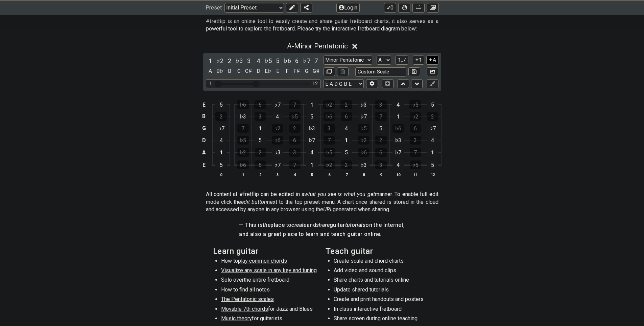 This screenshot has height=326, width=644. Describe the element at coordinates (344, 84) in the screenshot. I see `select: Tuning` at that location.